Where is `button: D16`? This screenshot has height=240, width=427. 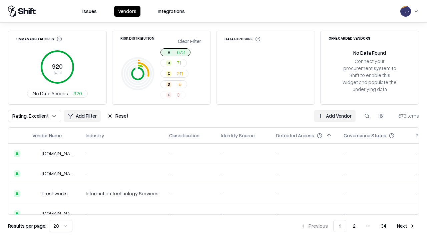 button: D16 is located at coordinates (174, 84).